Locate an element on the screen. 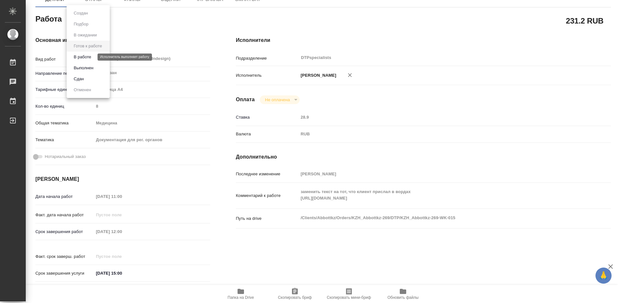 The image size is (618, 303). button: Подбор is located at coordinates (81, 24).